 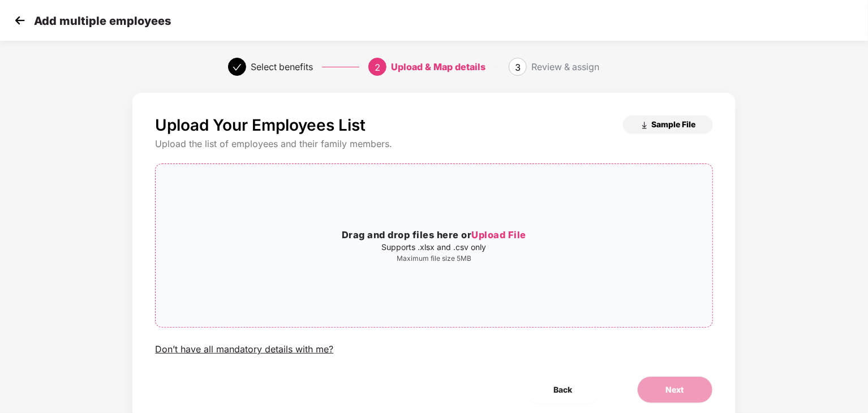 What do you see at coordinates (433, 247) in the screenshot?
I see `p: Supports .xlsx and .csv only` at bounding box center [433, 247].